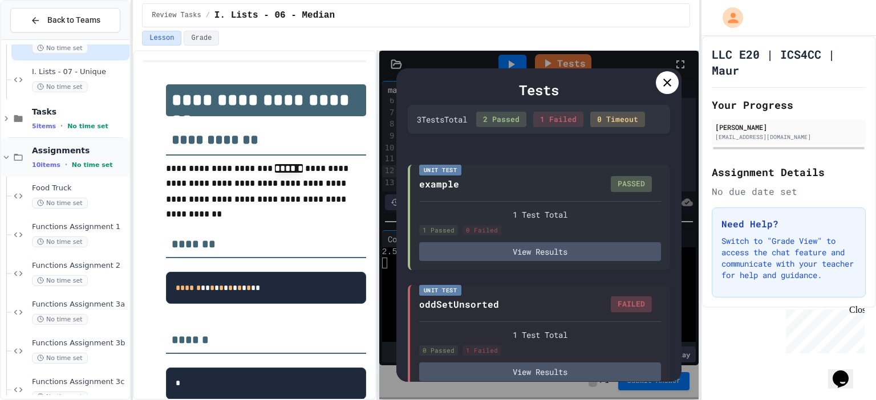  What do you see at coordinates (631, 304) in the screenshot?
I see `div: FAILED` at bounding box center [631, 304].